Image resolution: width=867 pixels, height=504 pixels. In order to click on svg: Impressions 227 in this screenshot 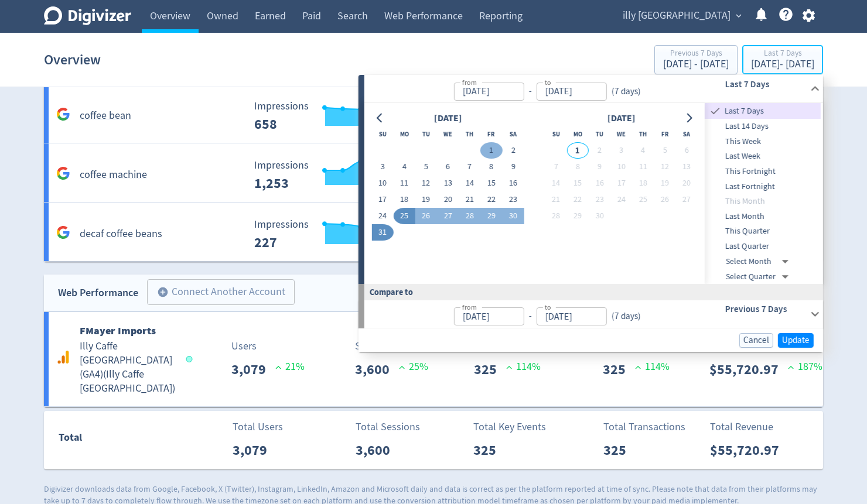, I will do `click(336, 234)`.